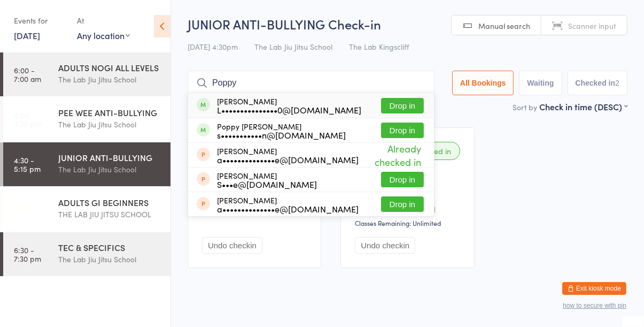 Image resolution: width=644 pixels, height=327 pixels. What do you see at coordinates (27, 254) in the screenshot?
I see `time: 6:30 - 7:30 pm` at bounding box center [27, 254].